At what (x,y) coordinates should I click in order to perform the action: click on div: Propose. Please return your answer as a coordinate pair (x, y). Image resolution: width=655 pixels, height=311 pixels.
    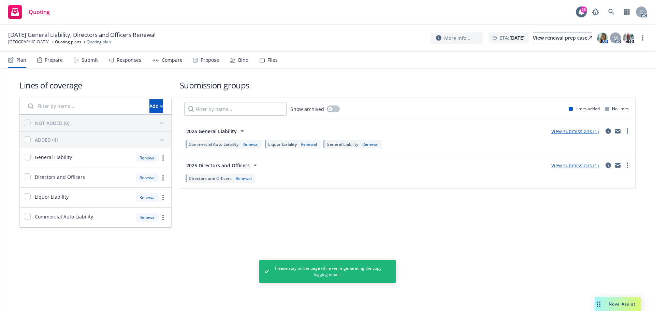
    Looking at the image, I should click on (210, 60).